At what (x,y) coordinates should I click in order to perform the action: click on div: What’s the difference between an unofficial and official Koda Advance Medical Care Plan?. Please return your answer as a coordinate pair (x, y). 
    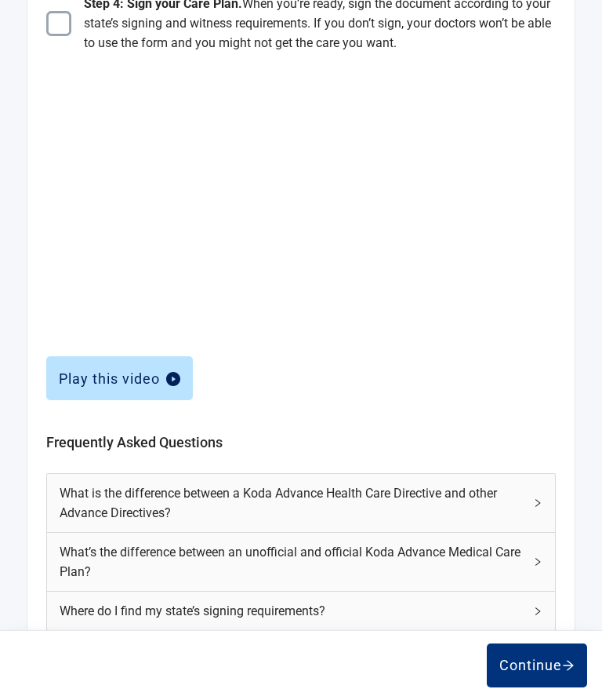
    Looking at the image, I should click on (301, 562).